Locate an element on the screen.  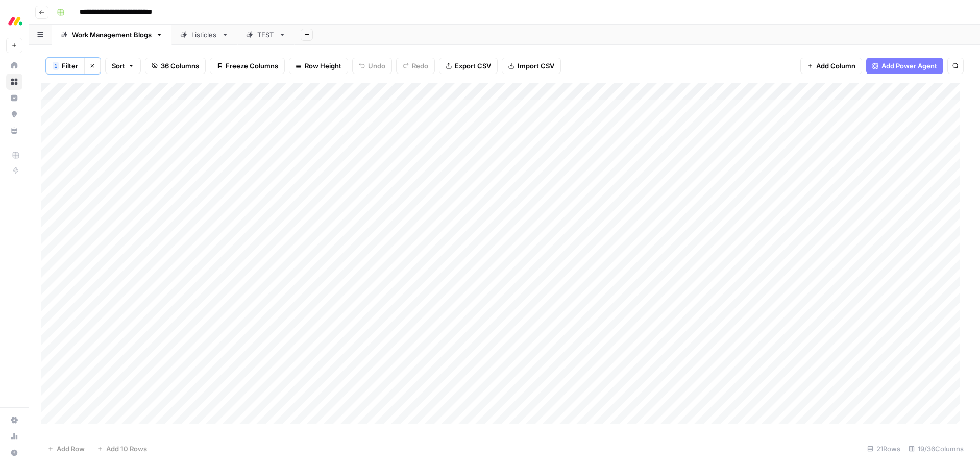
a: TEST is located at coordinates (266, 35).